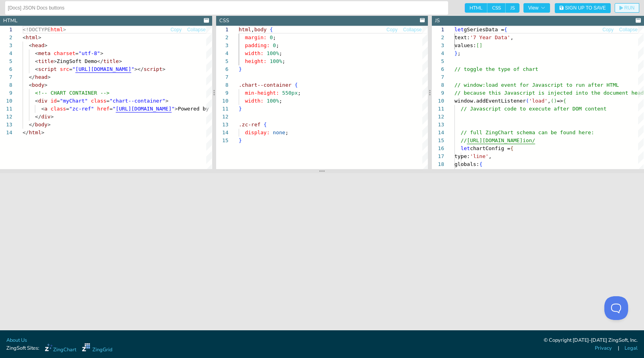 This screenshot has width=644, height=358. Describe the element at coordinates (490, 37) in the screenshot. I see `span: '7 Year Data'` at that location.